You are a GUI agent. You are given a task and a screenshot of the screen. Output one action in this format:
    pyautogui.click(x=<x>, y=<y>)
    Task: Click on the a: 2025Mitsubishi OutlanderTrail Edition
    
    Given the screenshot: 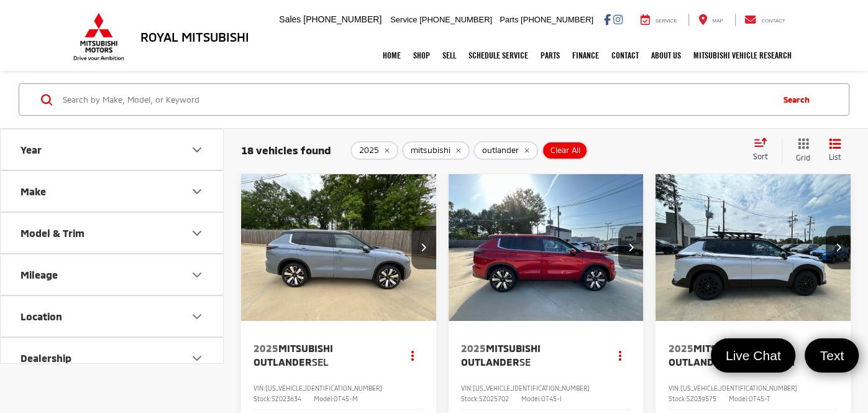 What is the action you would take?
    pyautogui.click(x=735, y=355)
    